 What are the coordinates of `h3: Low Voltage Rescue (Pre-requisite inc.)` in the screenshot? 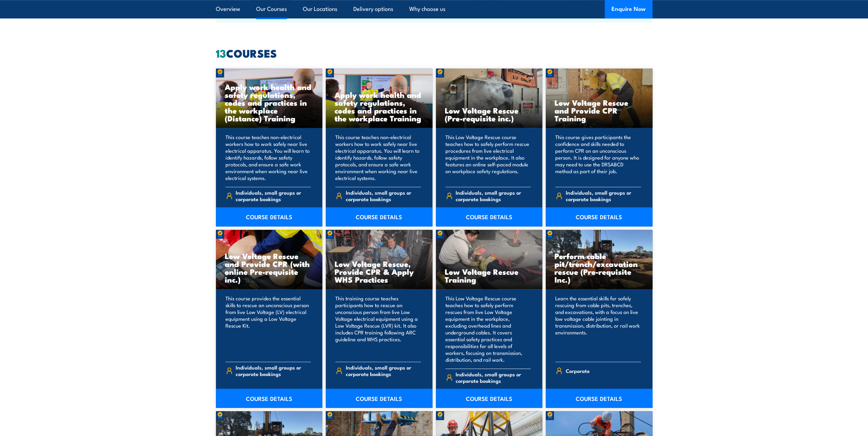 It's located at (489, 114).